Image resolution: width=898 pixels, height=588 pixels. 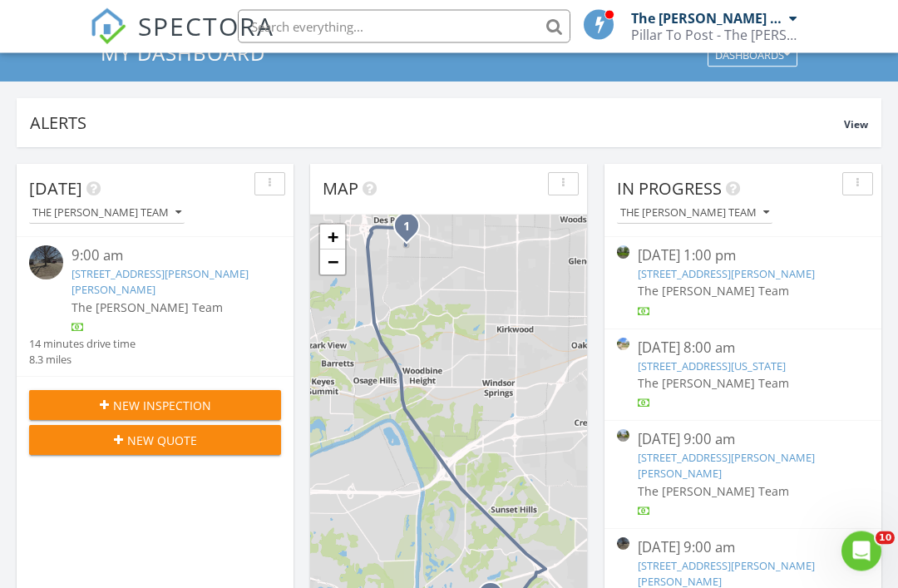 I want to click on button: New Quote, so click(x=155, y=441).